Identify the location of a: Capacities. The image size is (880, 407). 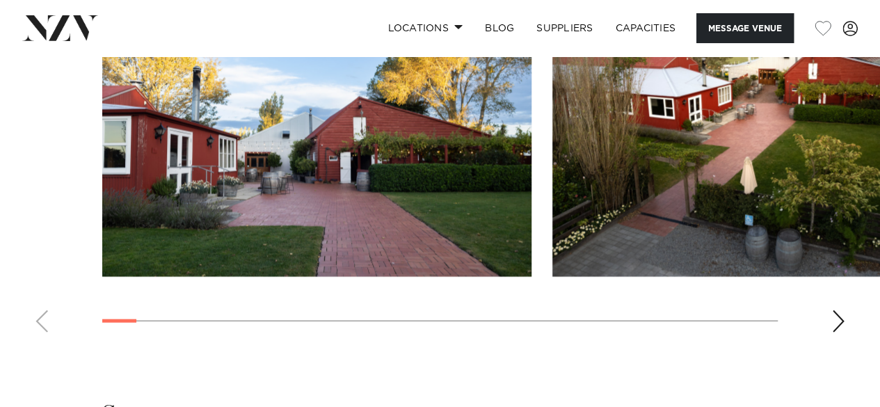
(645, 28).